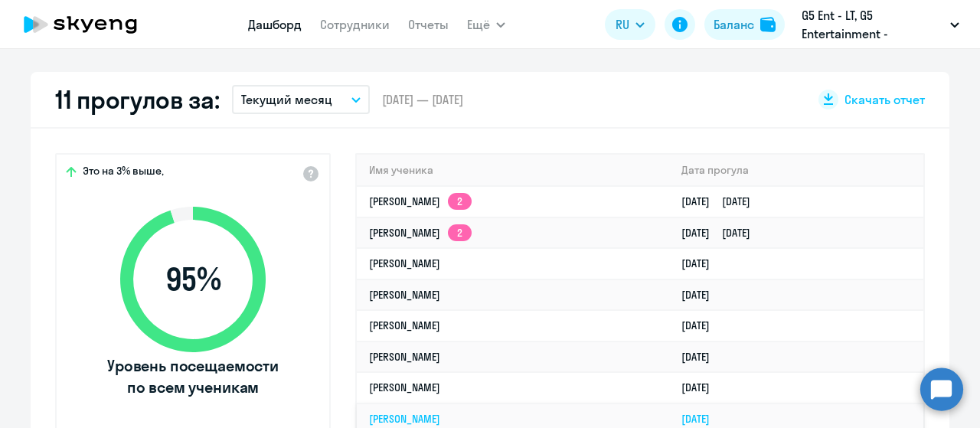 This screenshot has width=980, height=428. I want to click on button: Ещё, so click(486, 25).